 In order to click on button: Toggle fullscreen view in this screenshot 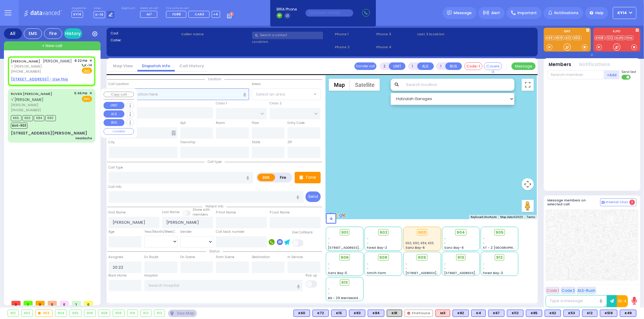, I will do `click(528, 85)`.